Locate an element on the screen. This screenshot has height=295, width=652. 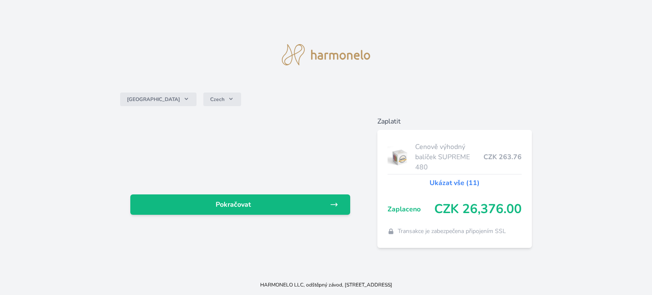
img: supreme.jpg is located at coordinates (399, 157).